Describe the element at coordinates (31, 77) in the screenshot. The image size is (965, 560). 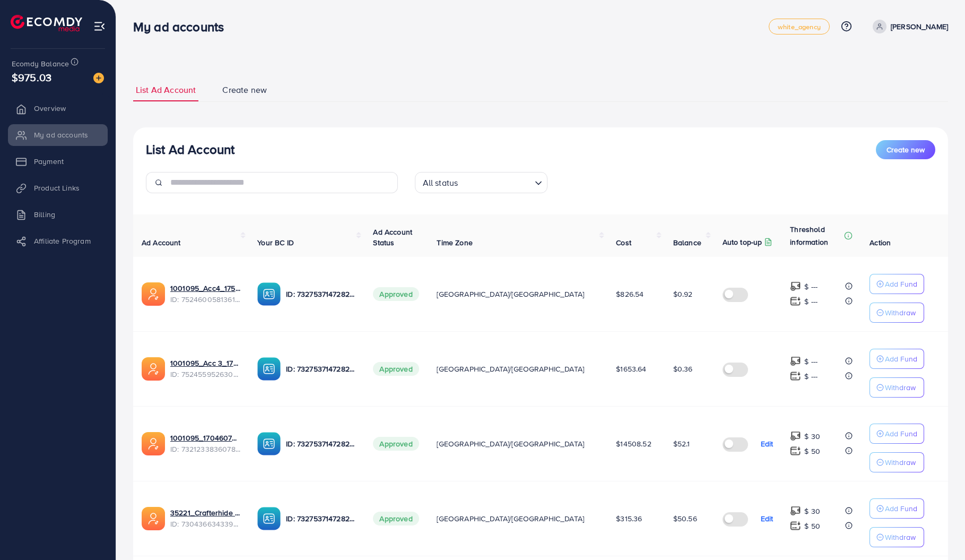
I see `span: $975.03` at that location.